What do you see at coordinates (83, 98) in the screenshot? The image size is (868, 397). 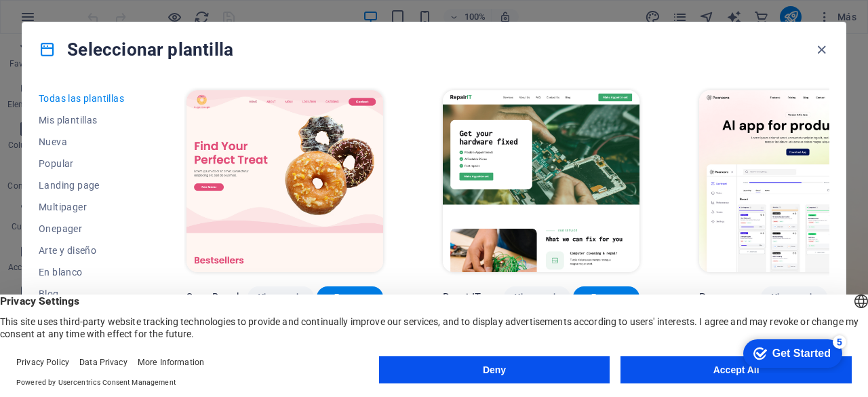 I see `button: Todas las plantillas` at bounding box center [83, 98].